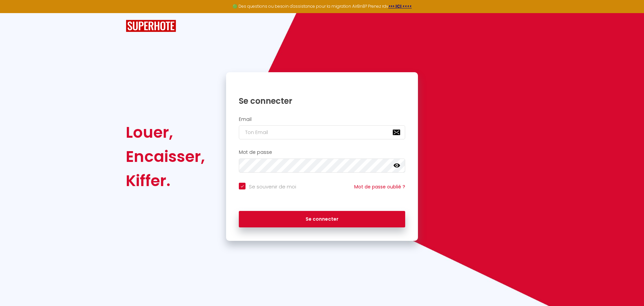  What do you see at coordinates (322, 219) in the screenshot?
I see `button: Se connecter` at bounding box center [322, 219].